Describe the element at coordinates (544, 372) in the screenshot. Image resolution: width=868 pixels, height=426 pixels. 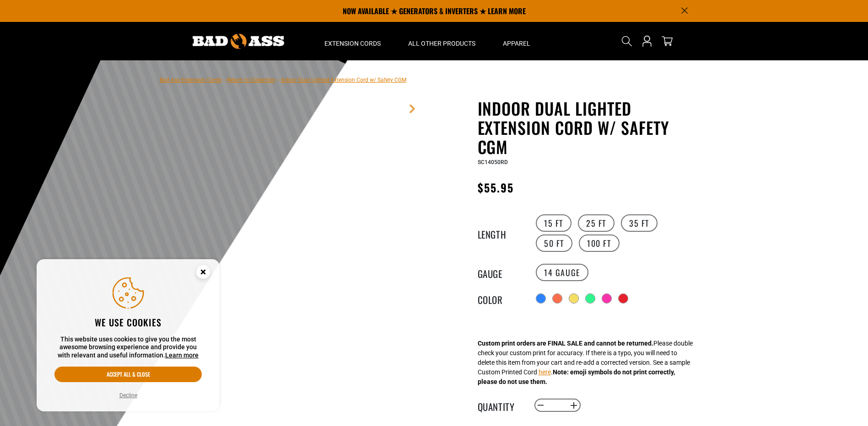
I see `button: here` at that location.